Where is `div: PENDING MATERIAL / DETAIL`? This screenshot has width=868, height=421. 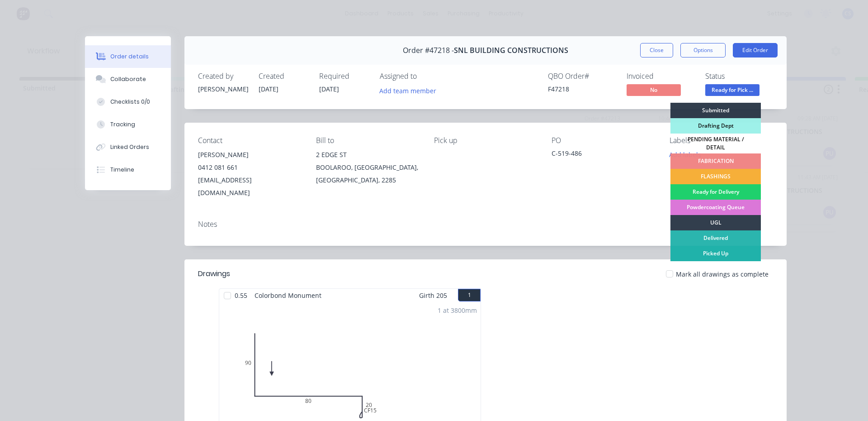 div: PENDING MATERIAL / DETAIL is located at coordinates (716, 143).